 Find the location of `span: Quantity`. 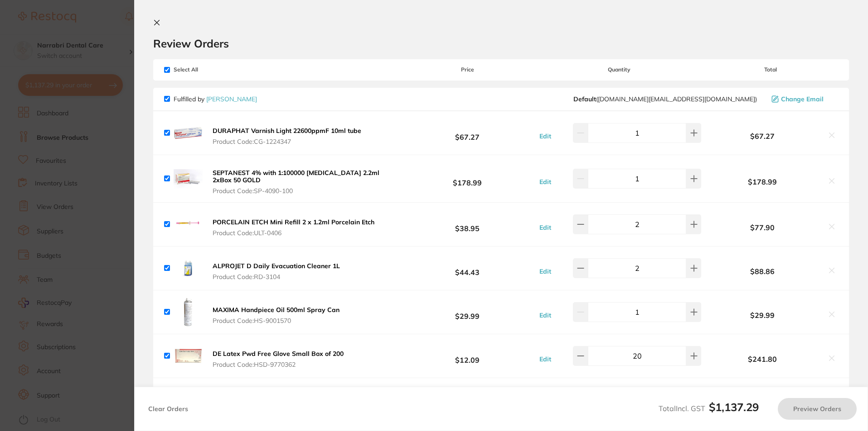

span: Quantity is located at coordinates (619, 69).